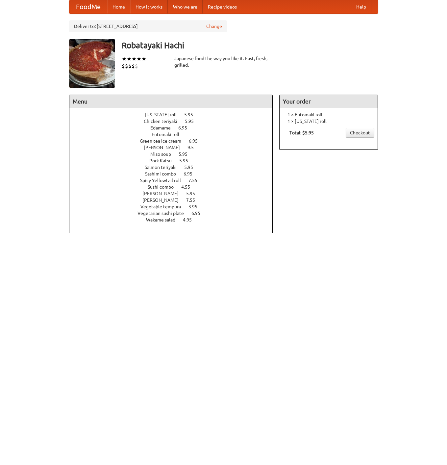 The width and height of the screenshot is (447, 465). I want to click on a: Sashimi combo 6.95, so click(175, 174).